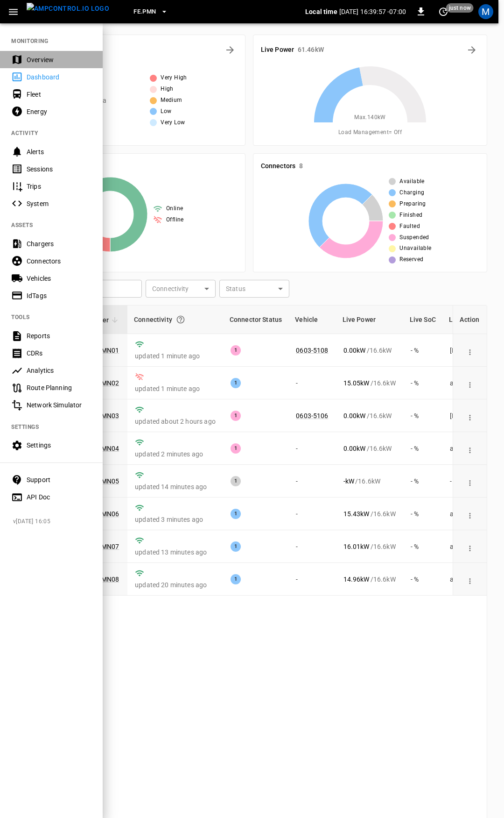  I want to click on div: API Doc, so click(59, 497).